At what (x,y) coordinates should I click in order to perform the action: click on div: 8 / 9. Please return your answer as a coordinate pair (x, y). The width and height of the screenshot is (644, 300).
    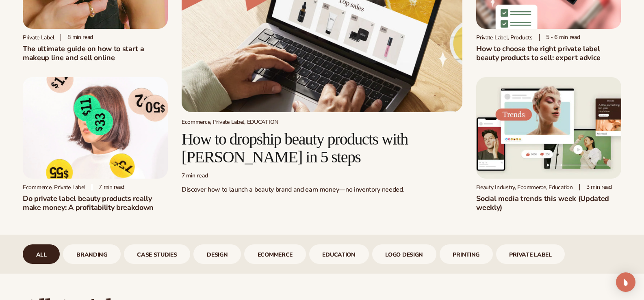
    Looking at the image, I should click on (466, 254).